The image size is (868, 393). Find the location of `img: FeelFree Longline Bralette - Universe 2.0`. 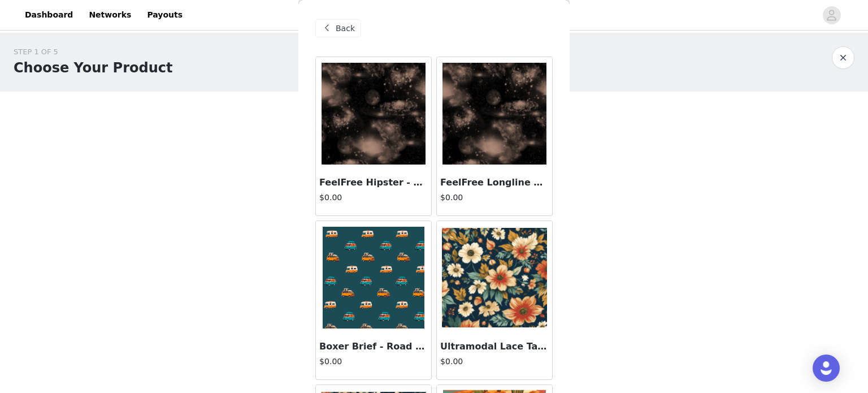

img: FeelFree Longline Bralette - Universe 2.0 is located at coordinates (494, 114).